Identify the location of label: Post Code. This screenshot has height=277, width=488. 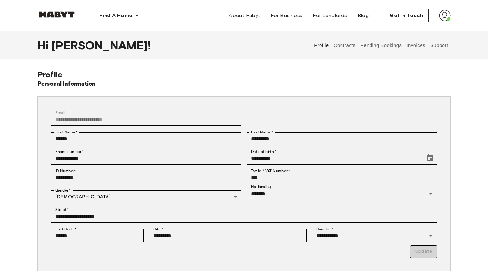
(66, 229).